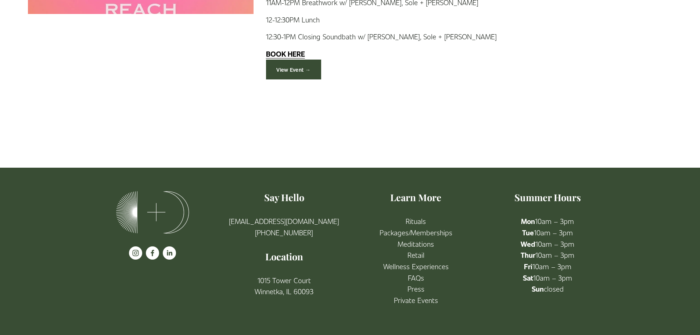 The width and height of the screenshot is (700, 335). What do you see at coordinates (416, 260) in the screenshot?
I see `p: R` at bounding box center [416, 260].